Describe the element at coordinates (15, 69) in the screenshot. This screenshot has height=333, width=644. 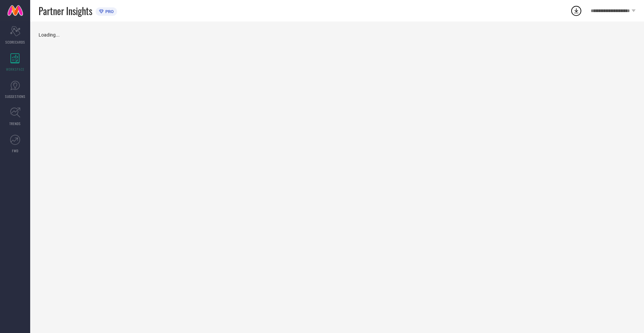
I see `span: WORKSPACE` at that location.